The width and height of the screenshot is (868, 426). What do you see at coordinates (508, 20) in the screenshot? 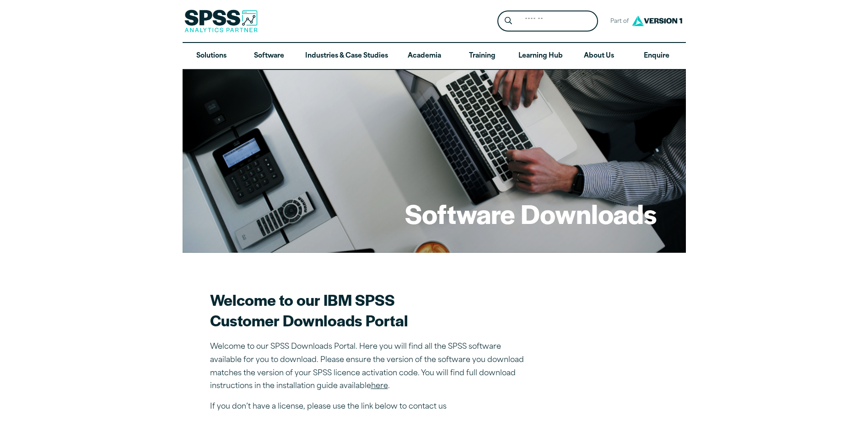
I see `svg: Search magnifying glass icon` at bounding box center [508, 20].